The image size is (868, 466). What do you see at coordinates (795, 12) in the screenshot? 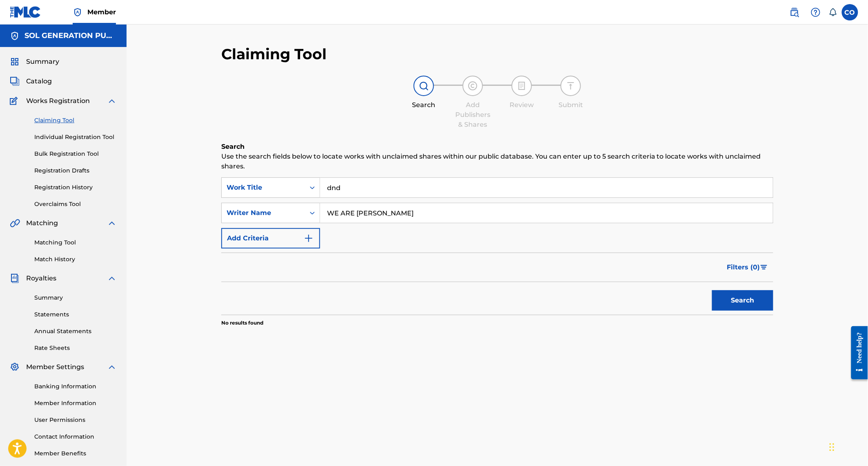
I see `a: Public Search` at bounding box center [795, 12].